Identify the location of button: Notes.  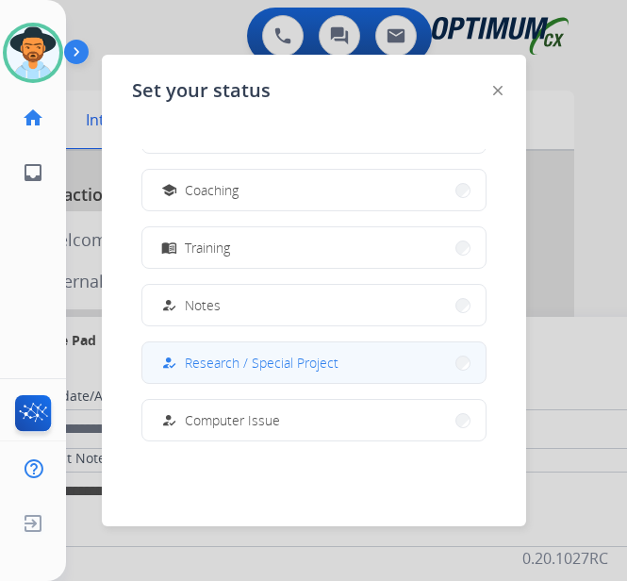
(314, 305).